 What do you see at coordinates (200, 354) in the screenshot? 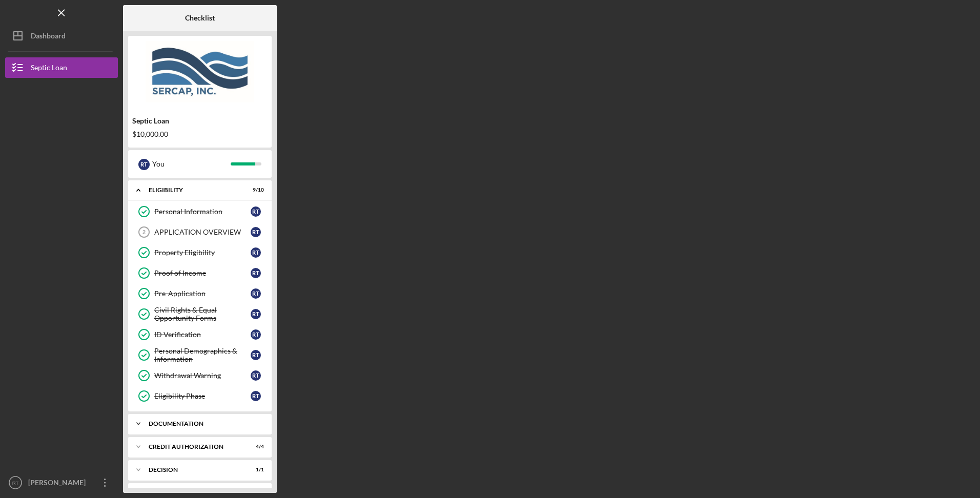
I see `a: Personal Demographics & InformationRT` at bounding box center [200, 354].